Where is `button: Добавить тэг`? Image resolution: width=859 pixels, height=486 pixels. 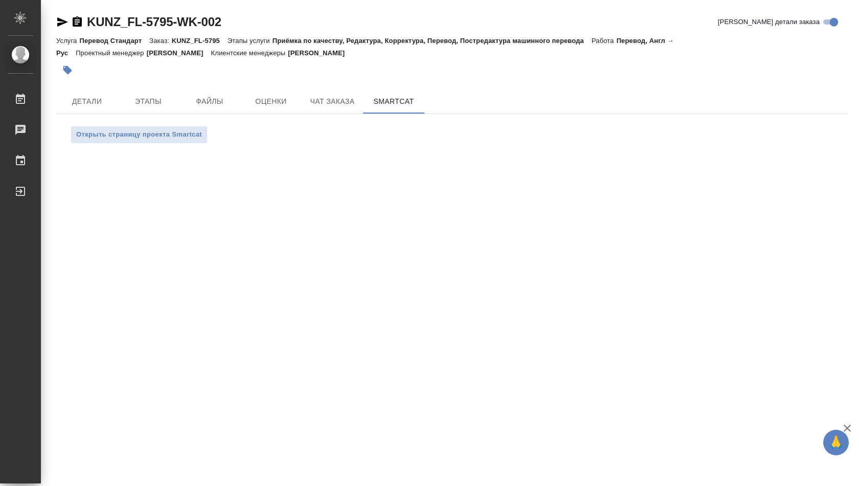 button: Добавить тэг is located at coordinates (67, 70).